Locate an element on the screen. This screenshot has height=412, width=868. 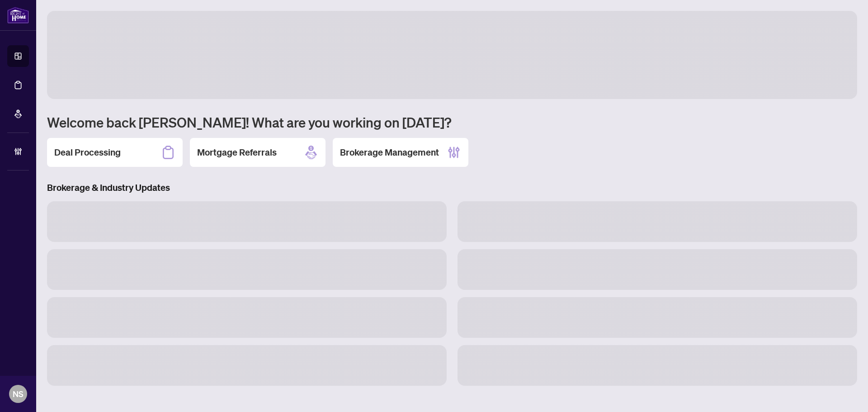
h2: Brokerage Management is located at coordinates (389, 153).